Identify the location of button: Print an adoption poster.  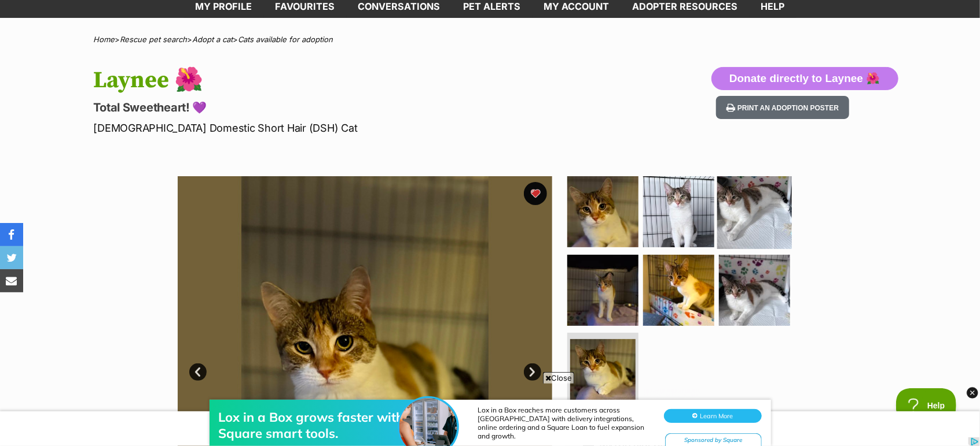
(782, 107).